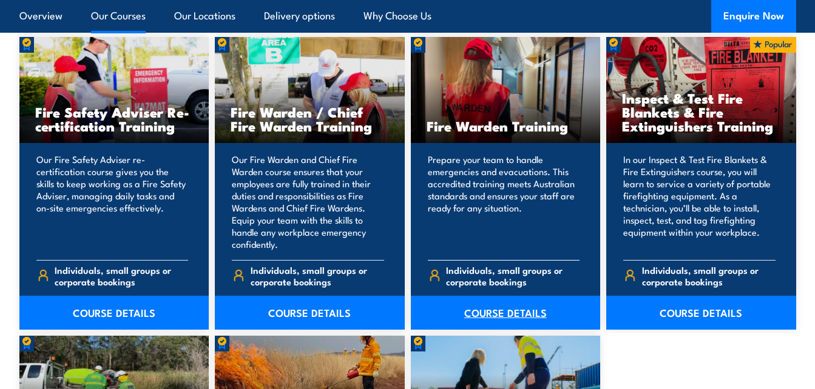  What do you see at coordinates (112, 202) in the screenshot?
I see `p: Our Fire Safety Adviser re-certification course gives you the skills to keep working as a Fire Sa...` at bounding box center [112, 202].